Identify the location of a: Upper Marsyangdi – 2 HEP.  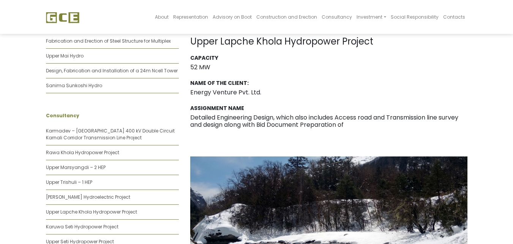
(76, 167).